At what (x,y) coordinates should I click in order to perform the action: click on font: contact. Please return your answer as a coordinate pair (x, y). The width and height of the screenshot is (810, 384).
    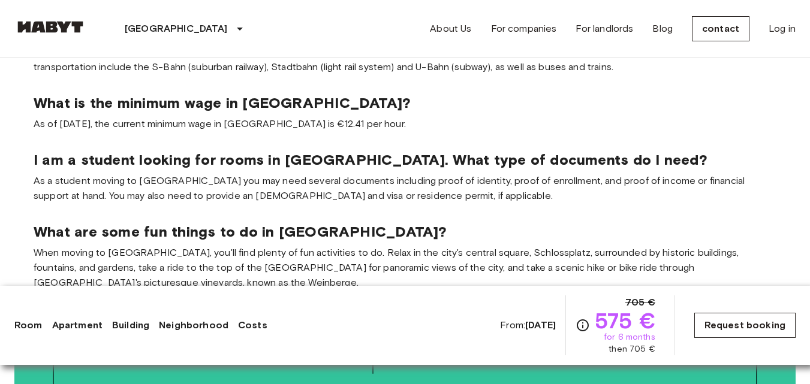
    Looking at the image, I should click on (721, 28).